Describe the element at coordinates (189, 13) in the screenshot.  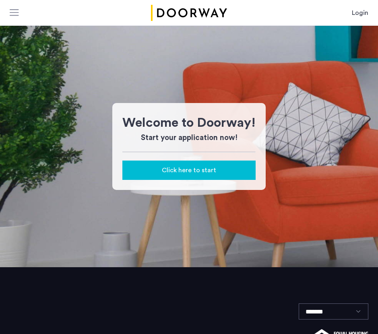
I see `img: logo` at that location.